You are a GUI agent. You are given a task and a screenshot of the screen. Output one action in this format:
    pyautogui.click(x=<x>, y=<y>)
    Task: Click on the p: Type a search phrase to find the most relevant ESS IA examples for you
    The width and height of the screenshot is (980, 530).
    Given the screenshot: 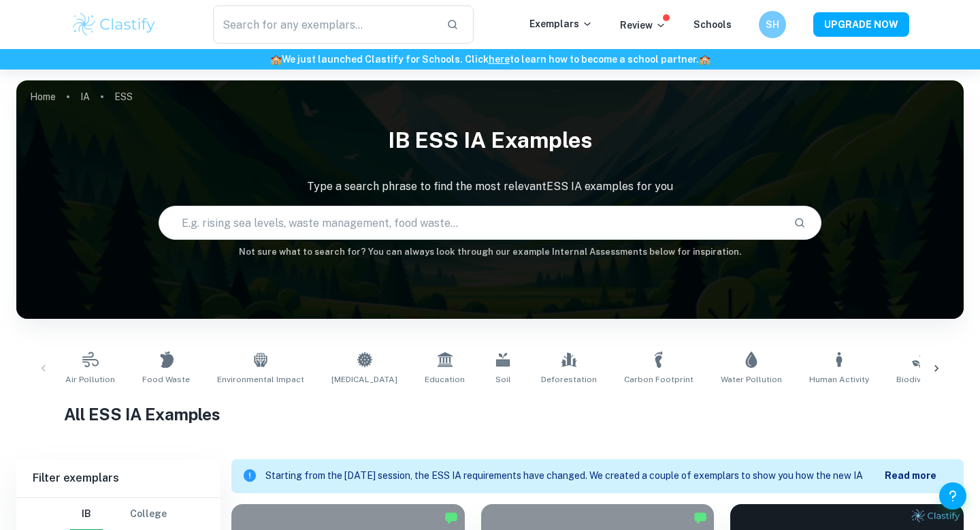 What is the action you would take?
    pyautogui.click(x=490, y=187)
    